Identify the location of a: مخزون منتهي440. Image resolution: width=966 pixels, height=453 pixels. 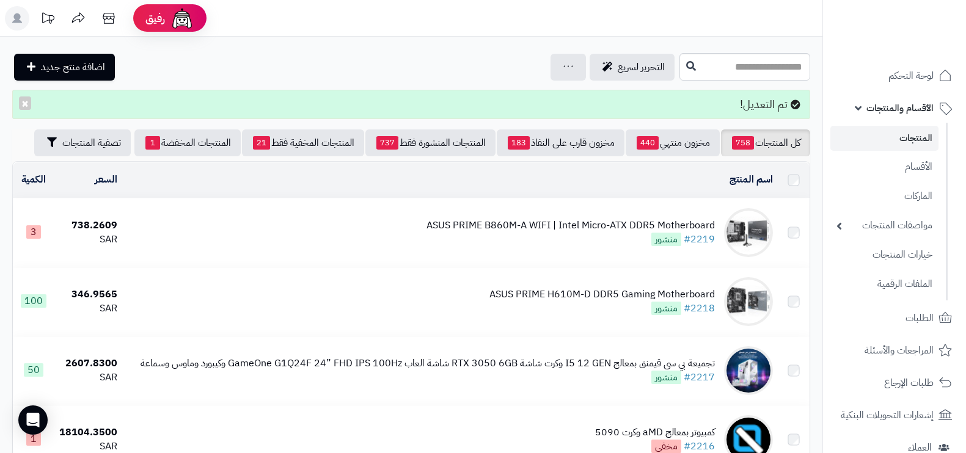
(673, 143).